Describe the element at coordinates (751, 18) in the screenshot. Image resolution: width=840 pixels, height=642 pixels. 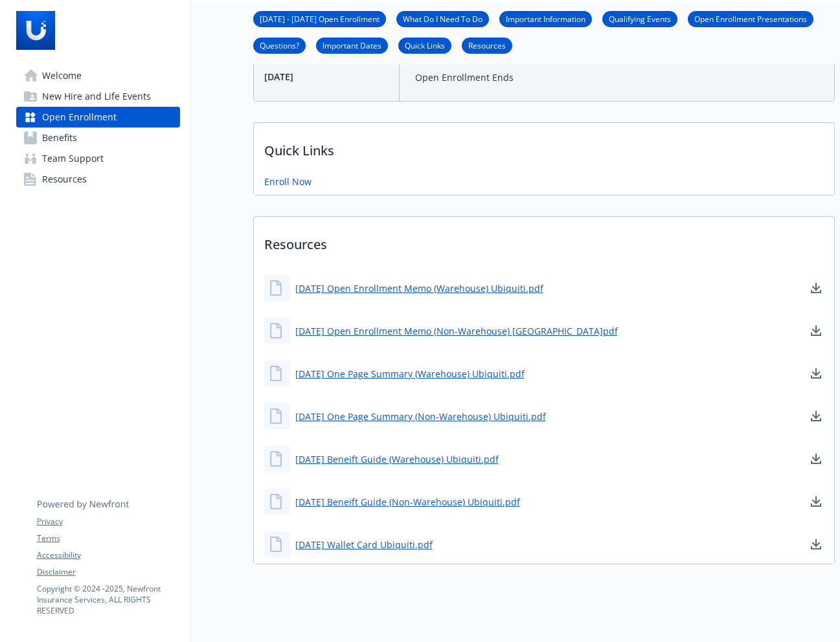
I see `a: Open Enrollment Presentations` at that location.